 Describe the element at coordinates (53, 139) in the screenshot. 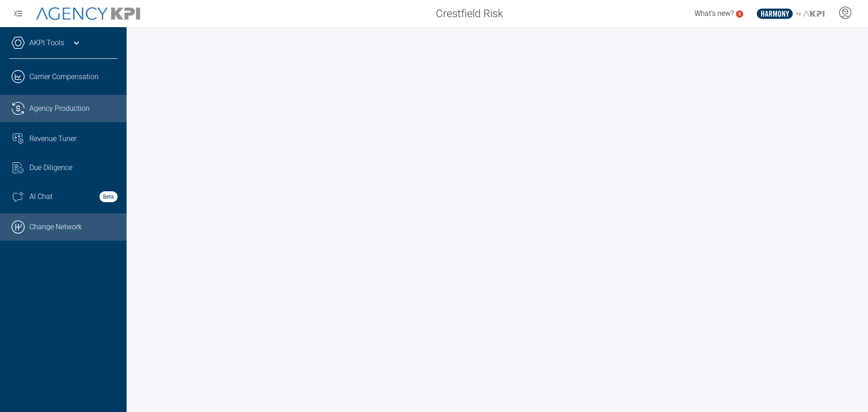

I see `span: Revenue Tuner` at that location.